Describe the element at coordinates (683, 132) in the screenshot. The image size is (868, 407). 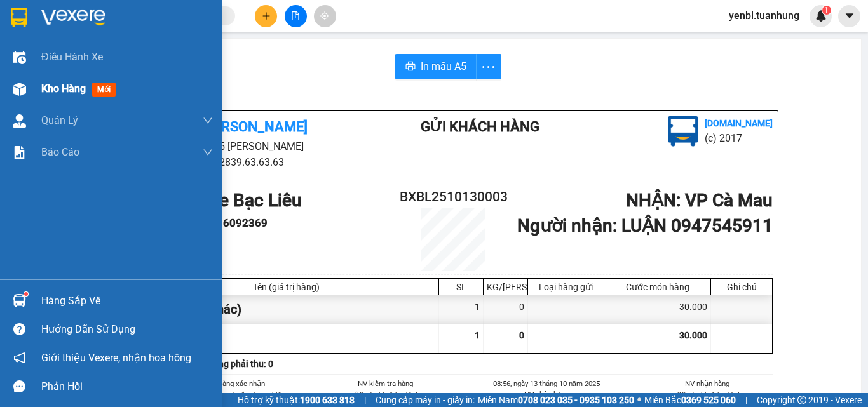
I see `img: logo.jpg` at that location.